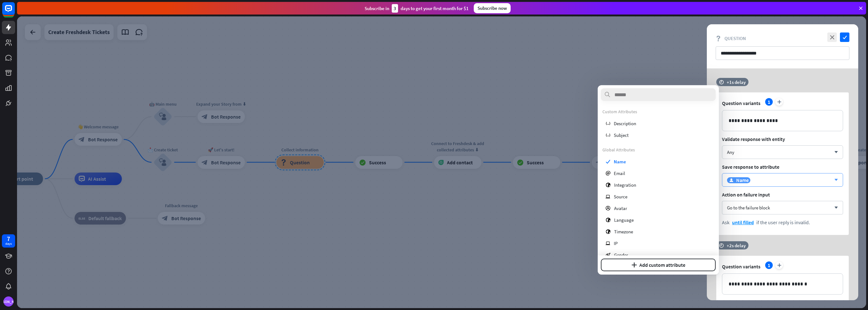 The height and width of the screenshot is (310, 868). Describe the element at coordinates (621, 135) in the screenshot. I see `span: Subject` at that location.